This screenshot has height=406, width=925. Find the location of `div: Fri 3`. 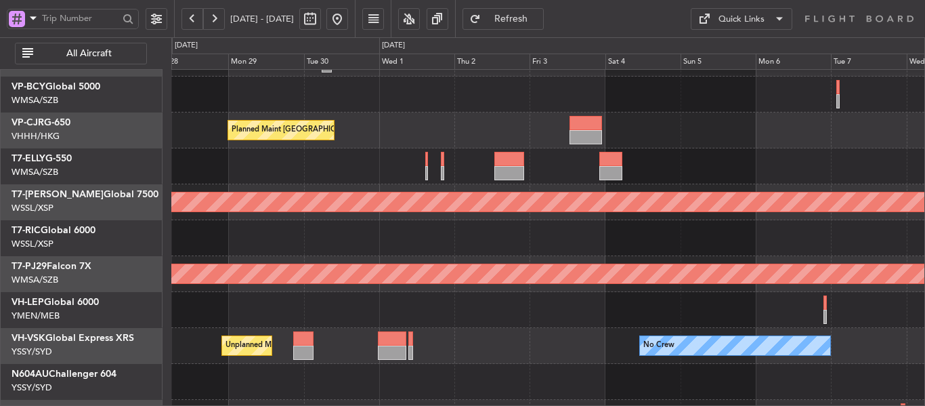

div: Fri 3 is located at coordinates (567, 62).